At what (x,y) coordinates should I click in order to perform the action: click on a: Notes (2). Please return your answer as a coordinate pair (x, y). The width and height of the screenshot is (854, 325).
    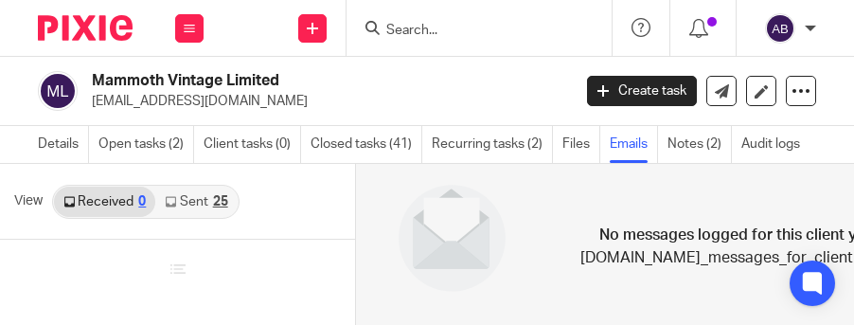
    Looking at the image, I should click on (700, 144).